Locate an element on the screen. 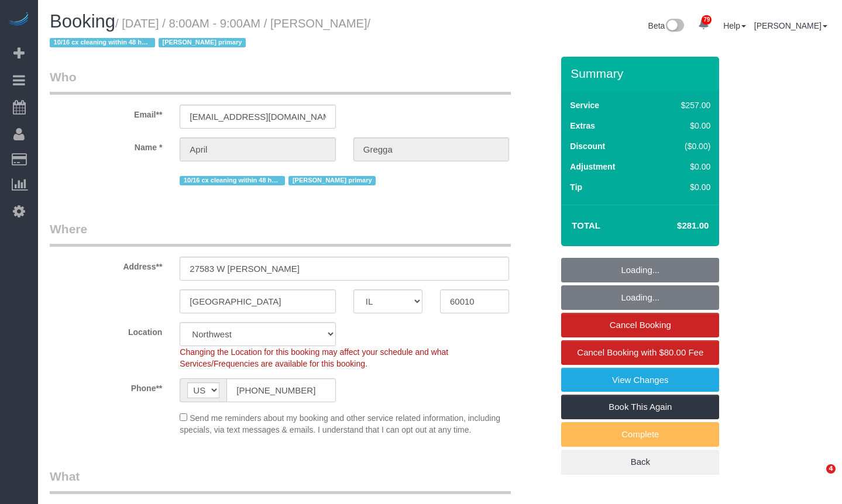 The width and height of the screenshot is (842, 504). label: Discount is located at coordinates (587, 146).